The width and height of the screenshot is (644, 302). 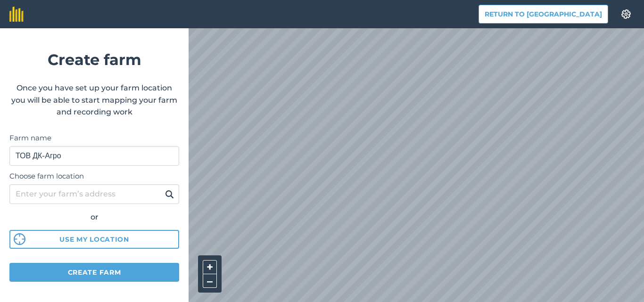 I want to click on p: Once you have set up your farm location you will be able to start mapping your farm and recording..., so click(x=94, y=100).